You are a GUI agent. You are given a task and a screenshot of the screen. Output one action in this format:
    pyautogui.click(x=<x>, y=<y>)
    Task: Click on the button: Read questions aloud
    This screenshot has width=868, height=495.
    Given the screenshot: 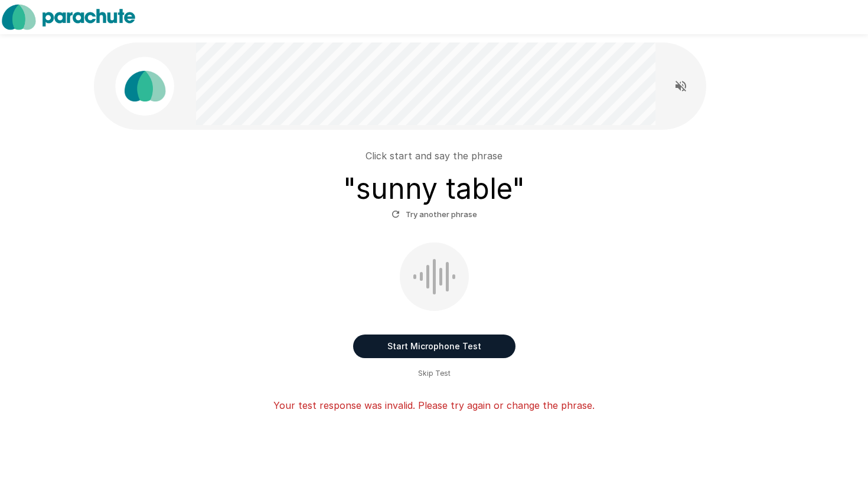 What is the action you would take?
    pyautogui.click(x=681, y=86)
    